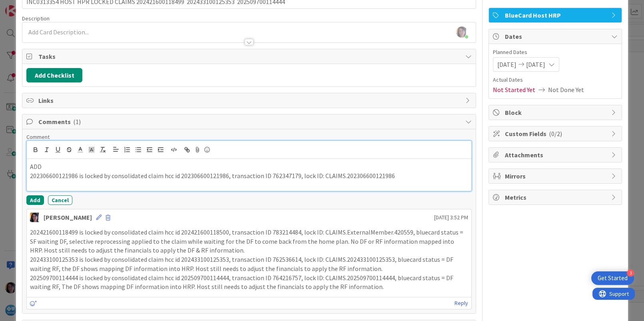 Image resolution: width=644 pixels, height=321 pixels. Describe the element at coordinates (556, 134) in the screenshot. I see `span: Custom Fields` at that location.